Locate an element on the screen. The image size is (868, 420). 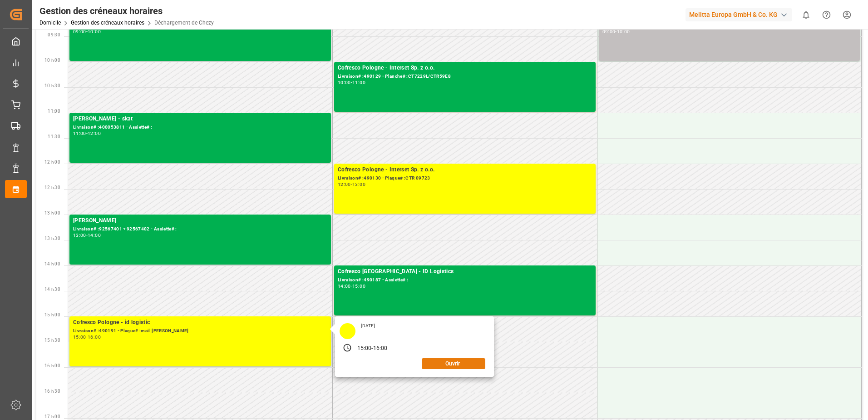
span: 16 h 30 is located at coordinates (53, 391).